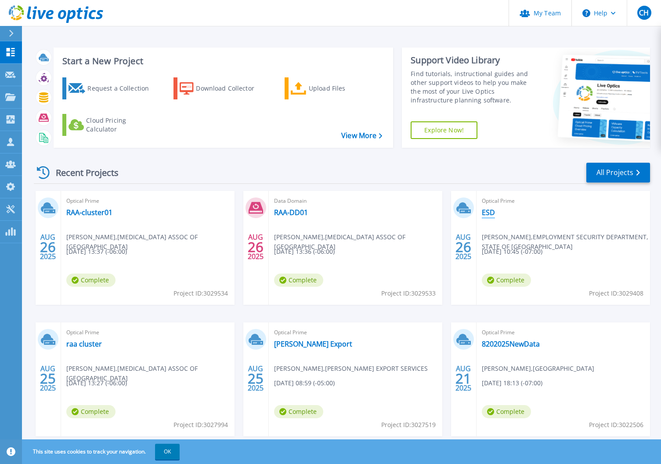  Describe the element at coordinates (111, 88) in the screenshot. I see `a: Request a Collection` at that location.